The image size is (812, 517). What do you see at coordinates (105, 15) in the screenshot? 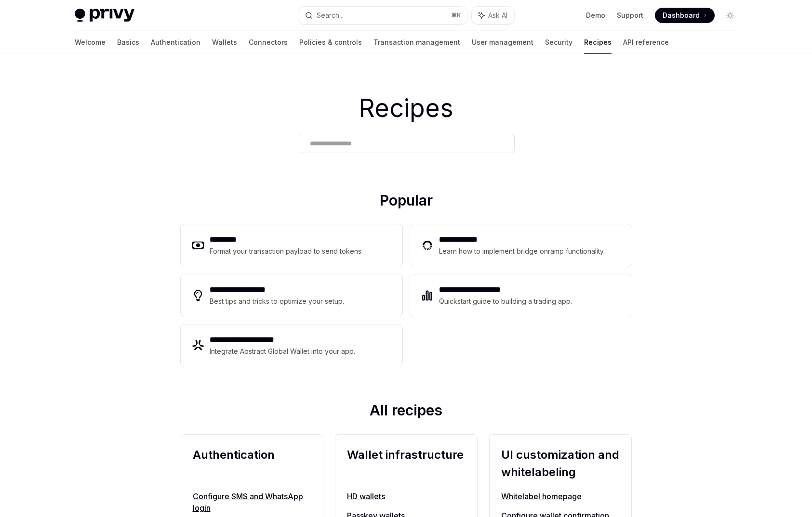
I see `img: light logo` at bounding box center [105, 15].